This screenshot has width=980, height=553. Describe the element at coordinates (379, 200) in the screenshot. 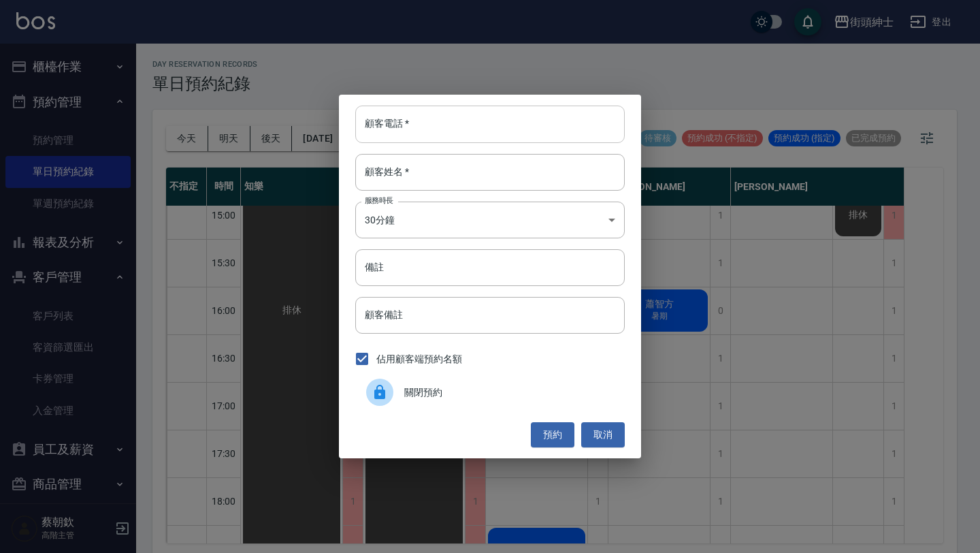

I see `label: 服務時長` at that location.